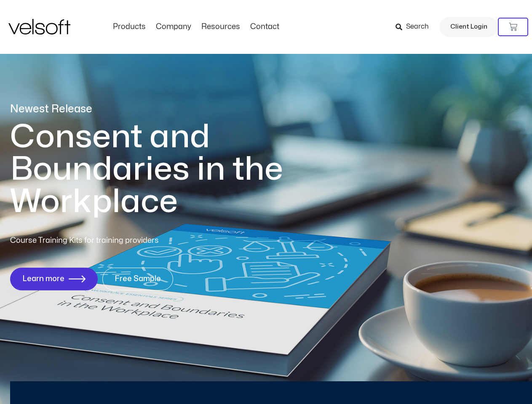 This screenshot has width=532, height=404. What do you see at coordinates (44, 279) in the screenshot?
I see `span: Learn more` at bounding box center [44, 279].